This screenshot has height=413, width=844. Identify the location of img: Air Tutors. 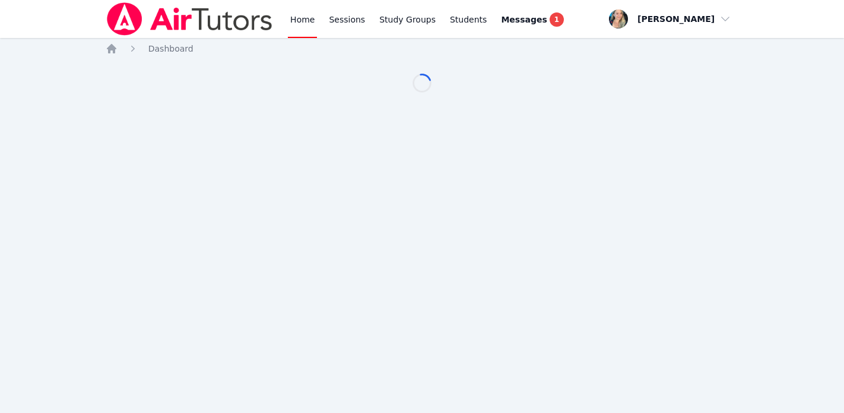
(189, 19).